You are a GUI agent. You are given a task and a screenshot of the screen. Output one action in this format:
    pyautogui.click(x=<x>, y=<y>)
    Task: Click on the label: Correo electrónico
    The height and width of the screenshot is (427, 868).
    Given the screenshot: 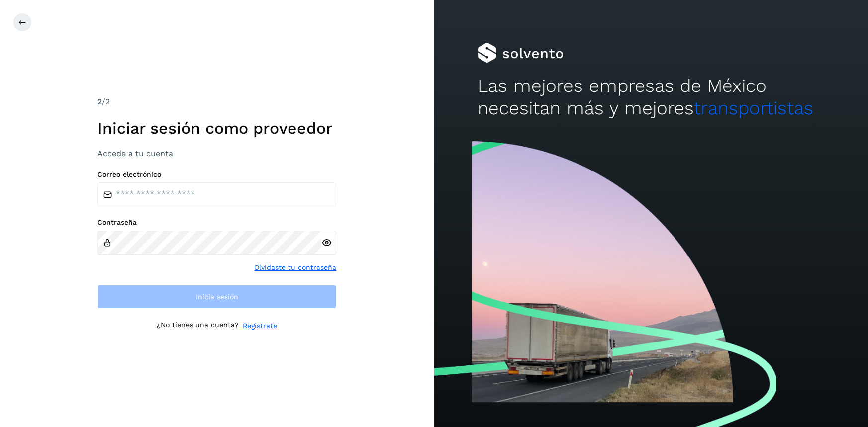 What is the action you would take?
    pyautogui.click(x=217, y=174)
    